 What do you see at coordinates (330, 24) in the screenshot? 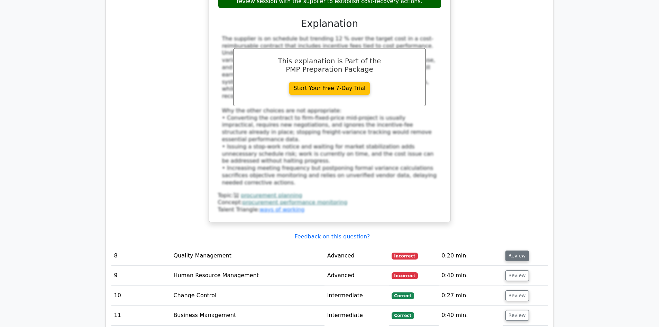
I see `h3: Explanation` at bounding box center [330, 24].